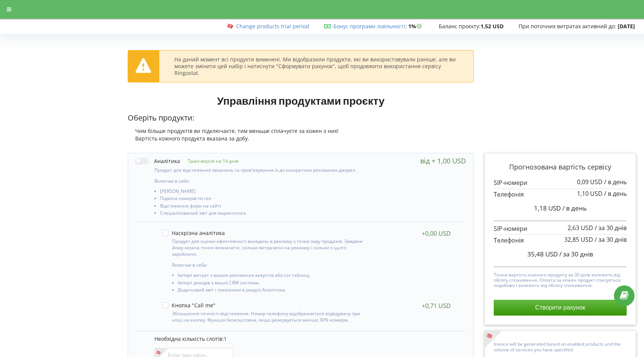 The image size is (644, 357). I want to click on li: Відстеження форм на сайті, so click(263, 207).